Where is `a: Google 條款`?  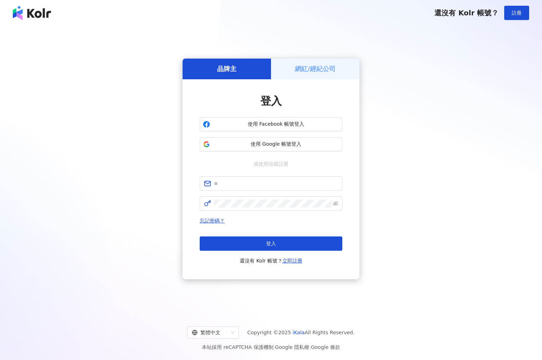
a: Google 條款 is located at coordinates (326, 347).